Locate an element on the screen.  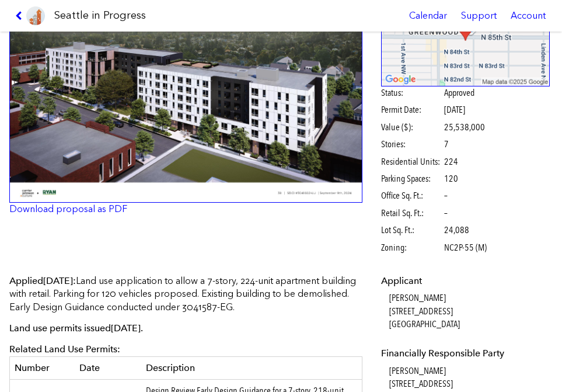
span: 7 is located at coordinates (447, 144).